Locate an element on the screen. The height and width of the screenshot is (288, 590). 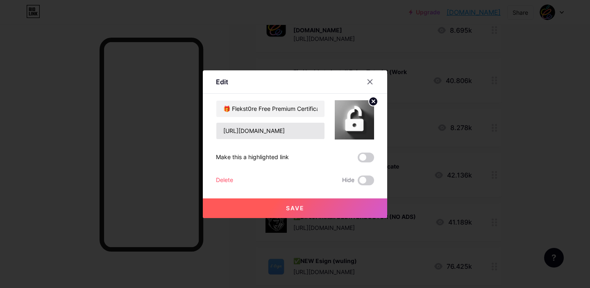
div: Edit is located at coordinates (222, 82).